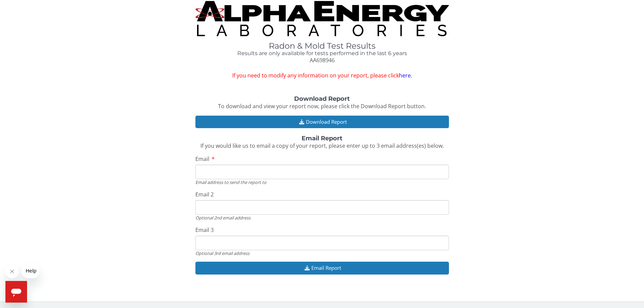 The width and height of the screenshot is (644, 308). Describe the element at coordinates (322, 19) in the screenshot. I see `img: TightCrop.jpg` at that location.